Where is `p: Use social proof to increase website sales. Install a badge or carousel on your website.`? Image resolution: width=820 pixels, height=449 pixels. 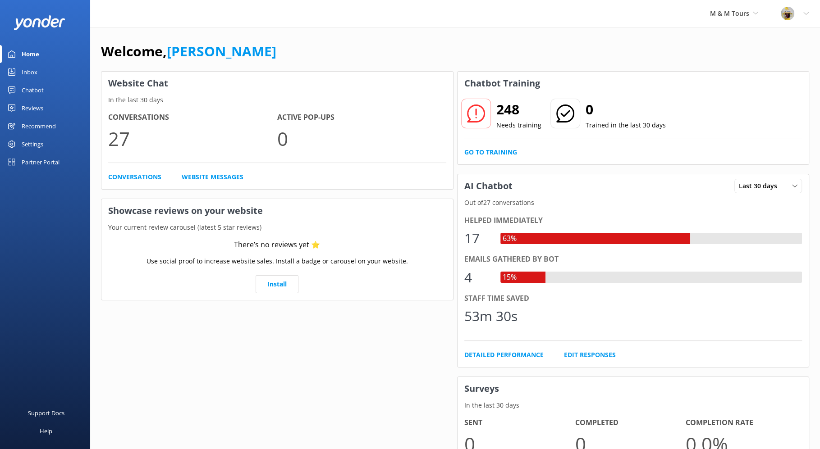 p: Use social proof to increase website sales. Install a badge or carousel on your website. is located at coordinates (277, 261).